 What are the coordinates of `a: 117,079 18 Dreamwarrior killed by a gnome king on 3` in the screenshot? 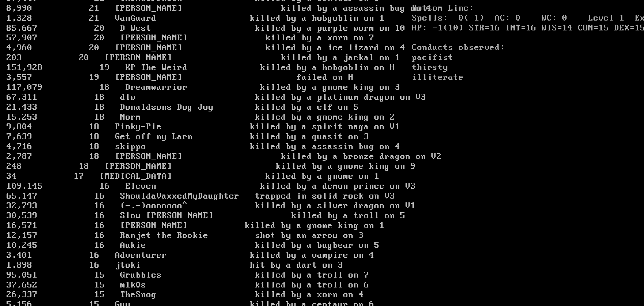 It's located at (204, 87).